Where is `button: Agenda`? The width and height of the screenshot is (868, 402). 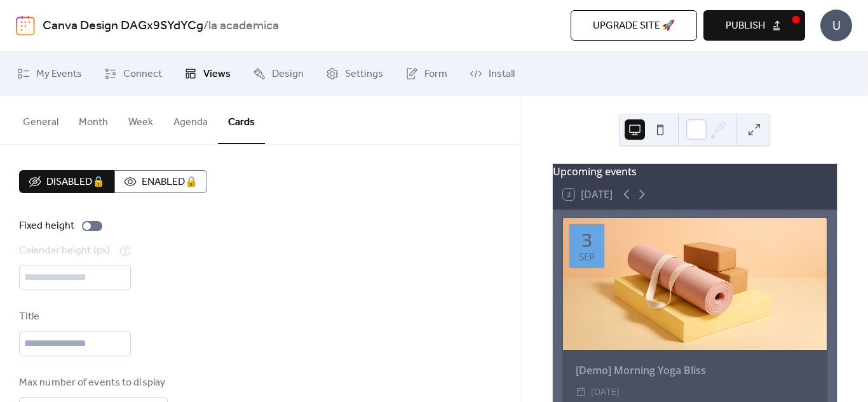
button: Agenda is located at coordinates (190, 119).